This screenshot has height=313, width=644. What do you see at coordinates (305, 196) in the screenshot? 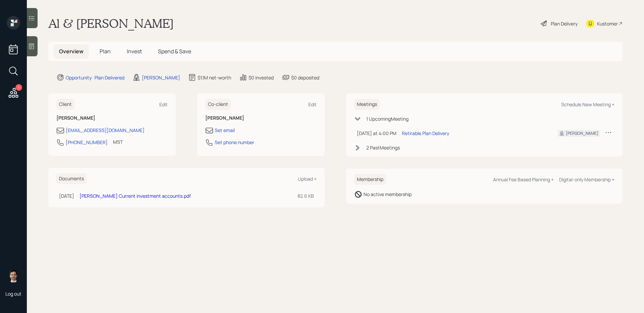
I see `div: 82.6 KB` at bounding box center [305, 196].